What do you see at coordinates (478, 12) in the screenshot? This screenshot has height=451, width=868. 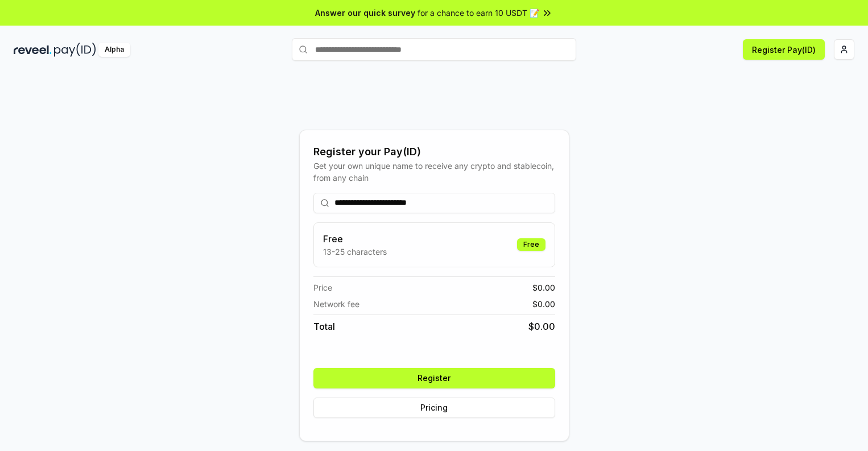 I see `span: for a chance to earn 10 USDT 📝` at bounding box center [478, 12].